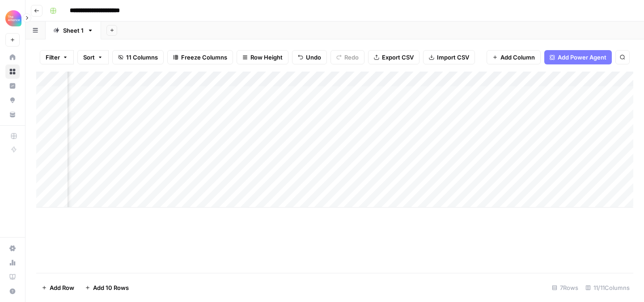 The width and height of the screenshot is (644, 302). What do you see at coordinates (13, 18) in the screenshot?
I see `button: Workspace: Alliance` at bounding box center [13, 18].